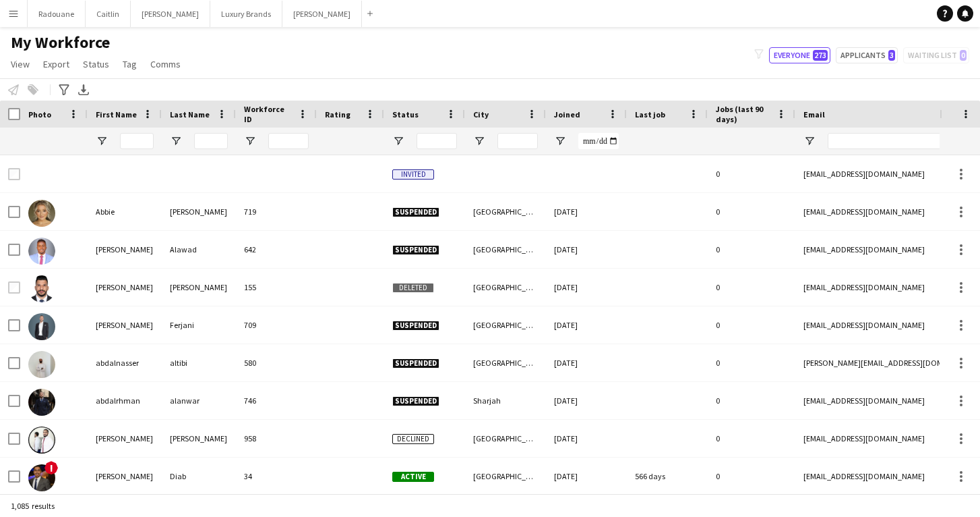 This screenshot has width=980, height=517. I want to click on div: Alawad, so click(199, 249).